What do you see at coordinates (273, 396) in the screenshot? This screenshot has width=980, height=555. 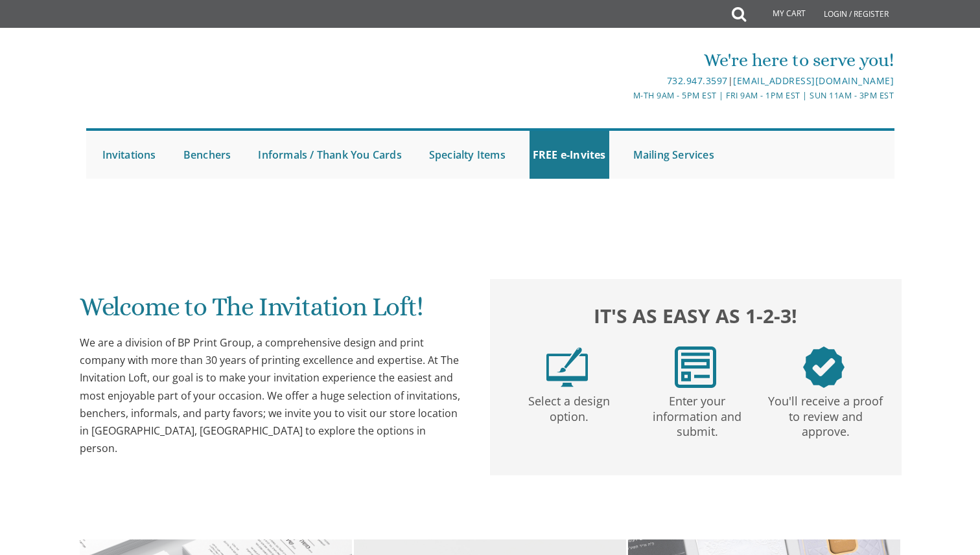 I see `div: We are a division of BP Print Group, a comprehensive design and print company with more than 30 y...` at bounding box center [273, 396].